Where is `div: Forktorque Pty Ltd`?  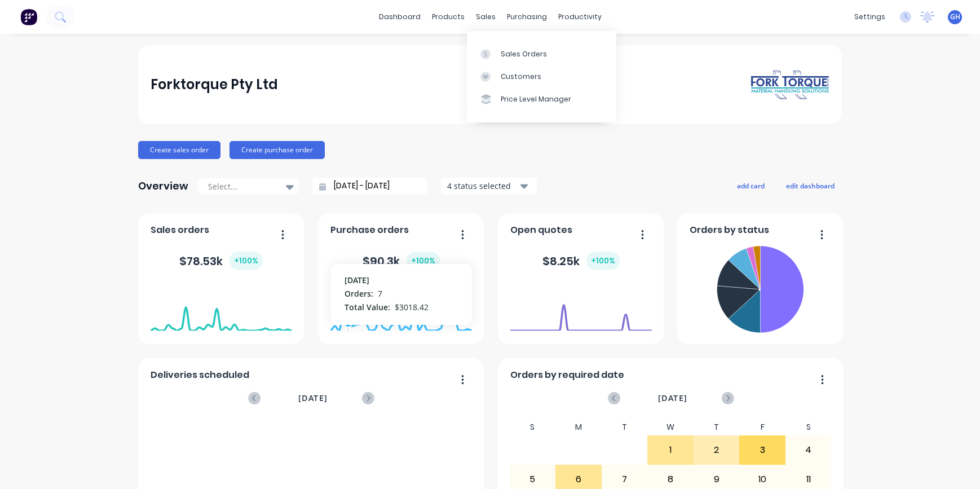
div: Forktorque Pty Ltd is located at coordinates (214, 85).